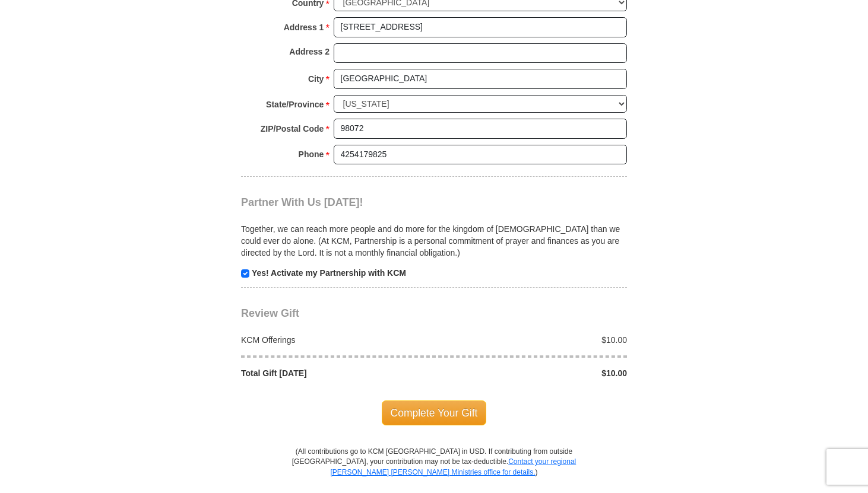 This screenshot has height=493, width=868. I want to click on strong: Yes! Activate my Partnership with KCM, so click(329, 273).